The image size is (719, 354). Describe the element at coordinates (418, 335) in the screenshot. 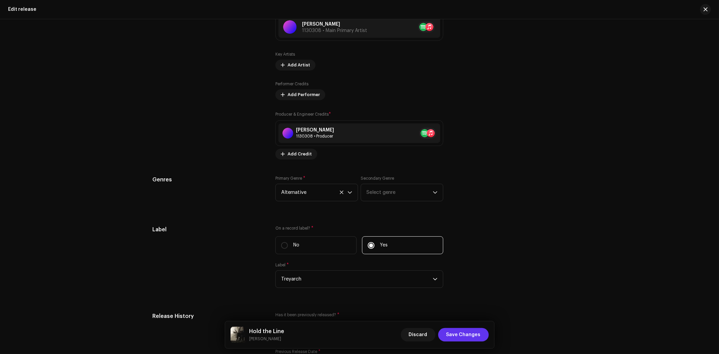

I see `button: Discard` at that location.